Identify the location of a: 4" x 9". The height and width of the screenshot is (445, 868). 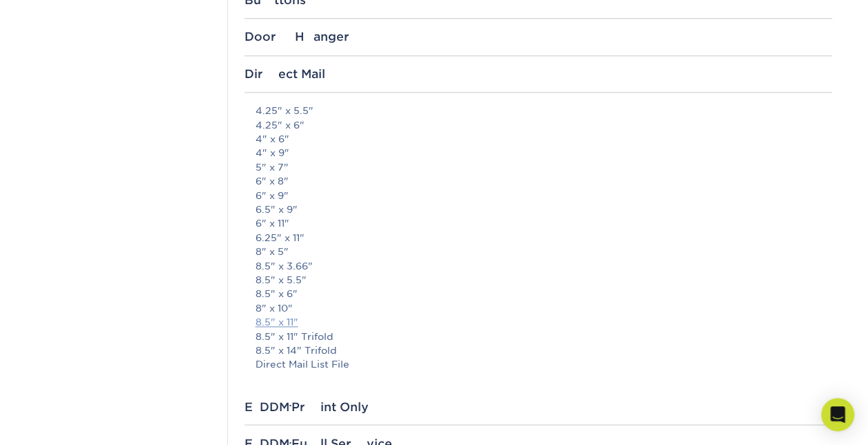
(273, 153).